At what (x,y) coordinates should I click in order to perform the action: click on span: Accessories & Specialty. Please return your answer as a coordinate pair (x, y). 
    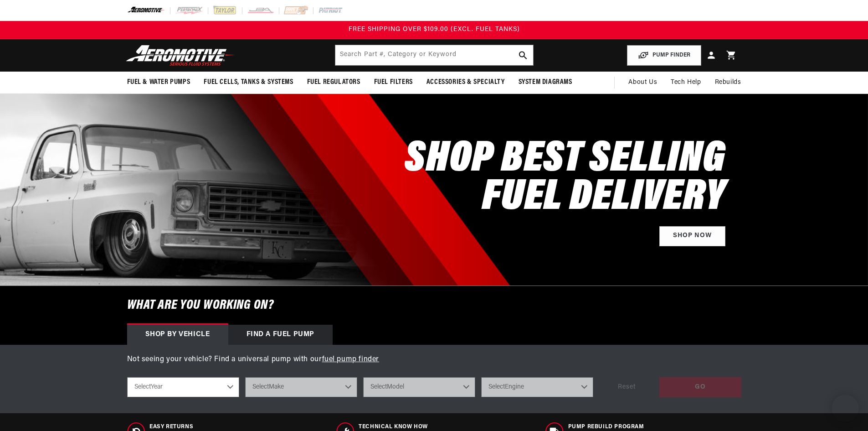
    Looking at the image, I should click on (466, 82).